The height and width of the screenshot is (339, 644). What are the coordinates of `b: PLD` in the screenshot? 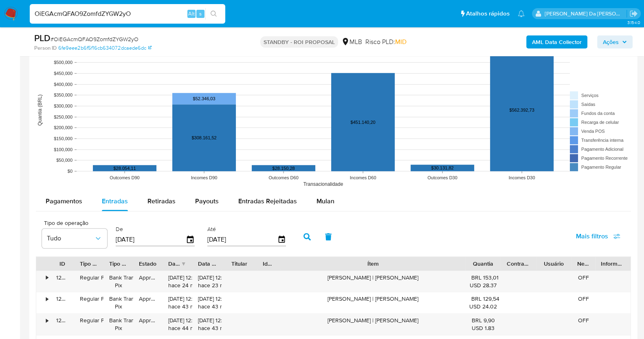 It's located at (43, 38).